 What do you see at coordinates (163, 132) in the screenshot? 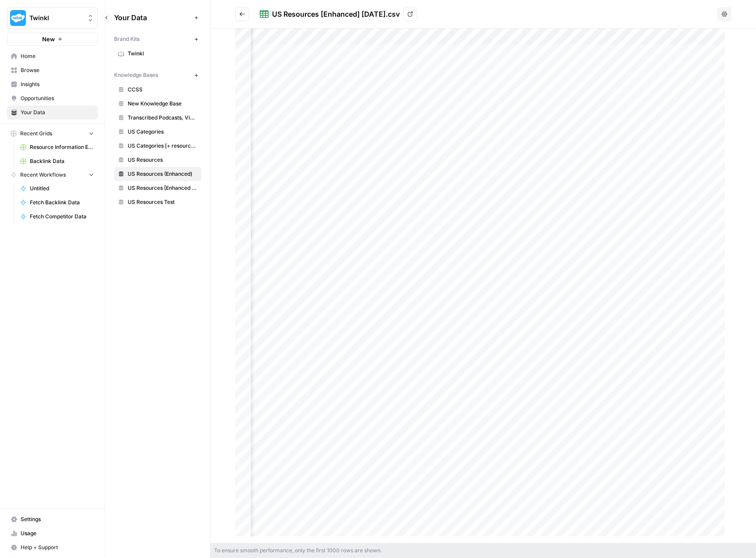
I see `span: US Categories` at bounding box center [163, 132].